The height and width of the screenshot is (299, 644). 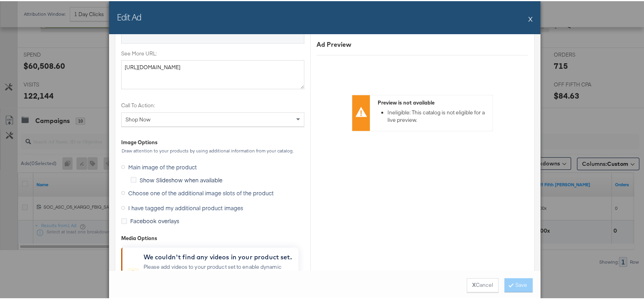 What do you see at coordinates (139, 141) in the screenshot?
I see `div: Image Options` at bounding box center [139, 141].